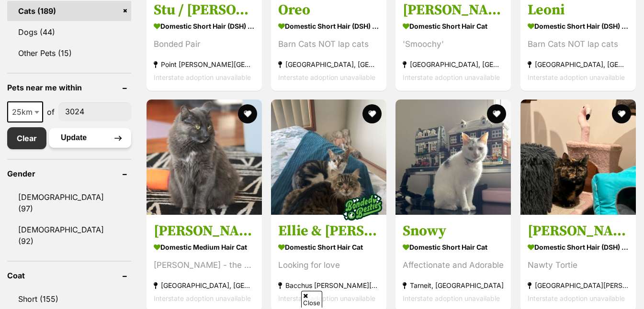 This screenshot has width=644, height=309. I want to click on h3: Snowy, so click(453, 231).